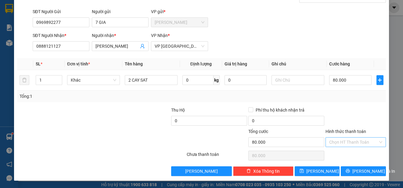 This screenshot has width=403, height=188. What do you see at coordinates (246, 80) in the screenshot?
I see `input: 0` at bounding box center [246, 80].